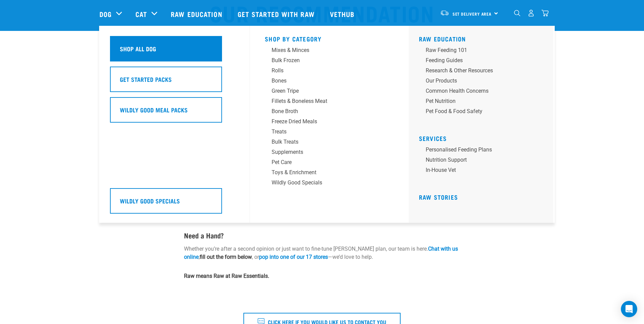 The height and width of the screenshot is (324, 644). I want to click on a: Supplements, so click(329, 153).